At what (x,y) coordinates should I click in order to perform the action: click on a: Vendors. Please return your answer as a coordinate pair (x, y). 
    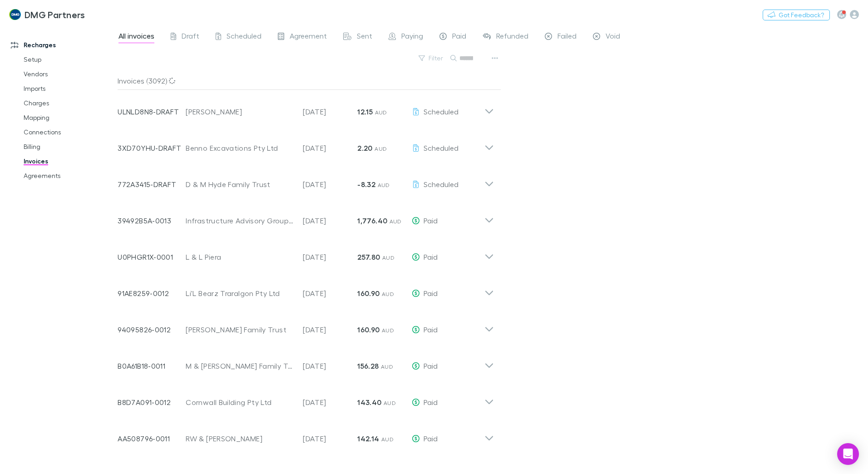
    Looking at the image, I should click on (68, 74).